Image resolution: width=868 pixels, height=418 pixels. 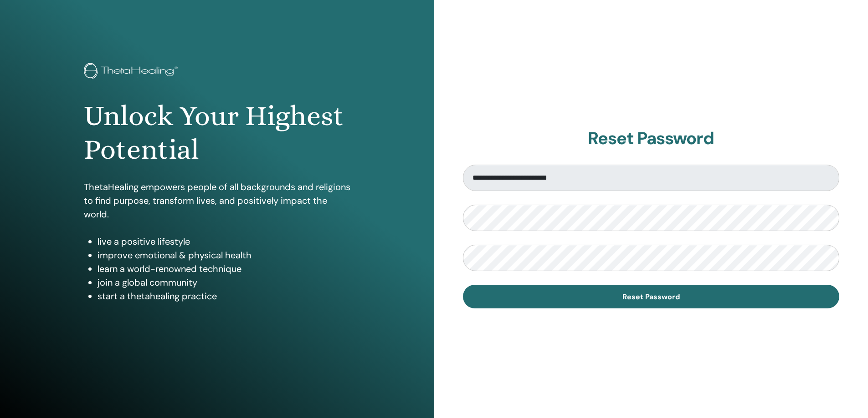 What do you see at coordinates (651, 139) in the screenshot?
I see `h2: Reset Password` at bounding box center [651, 139].